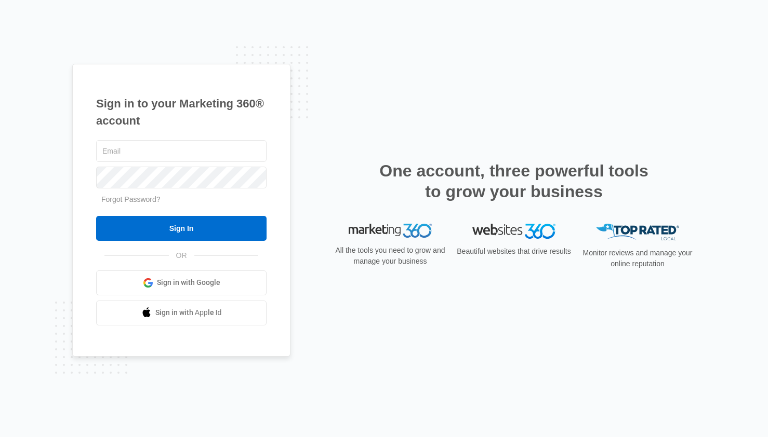 The image size is (768, 437). What do you see at coordinates (390, 256) in the screenshot?
I see `p: All the tools you need to grow and manage your business` at bounding box center [390, 256].